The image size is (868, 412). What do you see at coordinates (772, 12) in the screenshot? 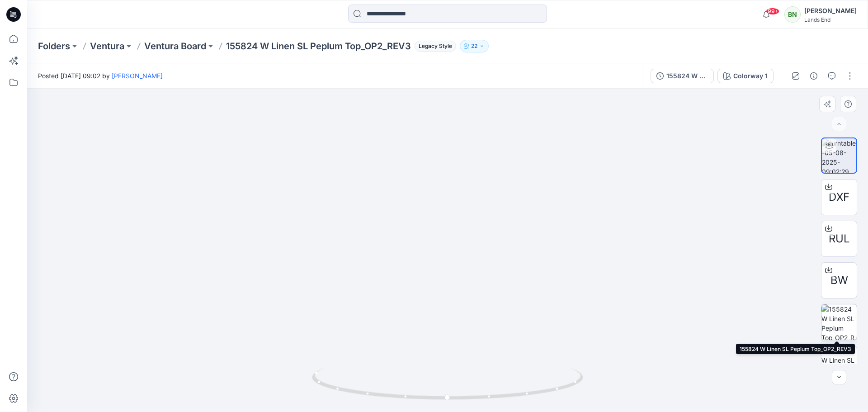
I see `span: 99+` at bounding box center [772, 12].